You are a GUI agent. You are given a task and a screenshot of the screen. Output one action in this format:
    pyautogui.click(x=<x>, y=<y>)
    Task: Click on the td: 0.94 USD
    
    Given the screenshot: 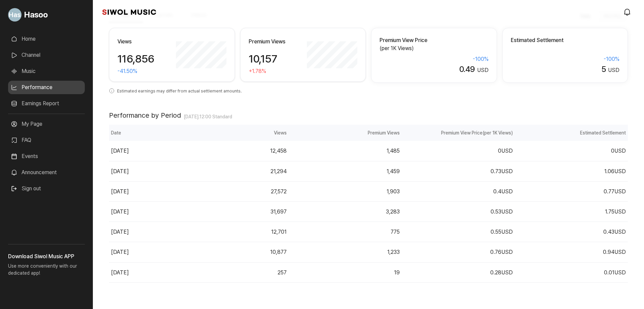 What is the action you would take?
    pyautogui.click(x=572, y=252)
    